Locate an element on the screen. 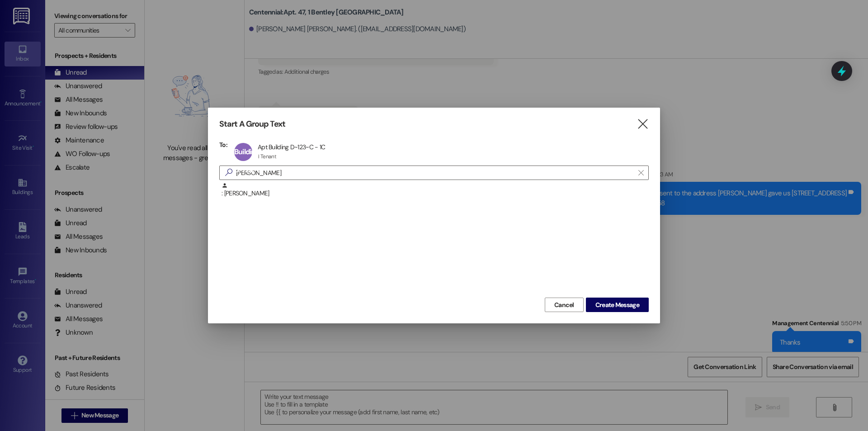  input: Search for any contact or apartment is located at coordinates (435, 173).